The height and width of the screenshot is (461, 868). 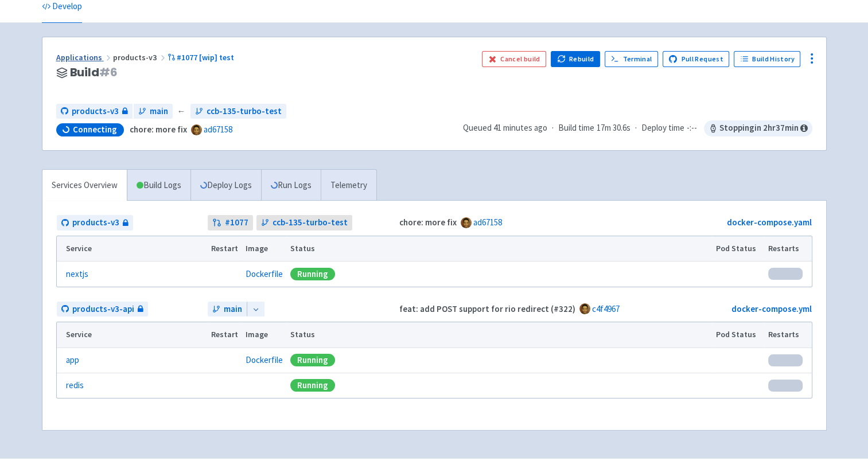 I want to click on a: c4f4967, so click(x=606, y=309).